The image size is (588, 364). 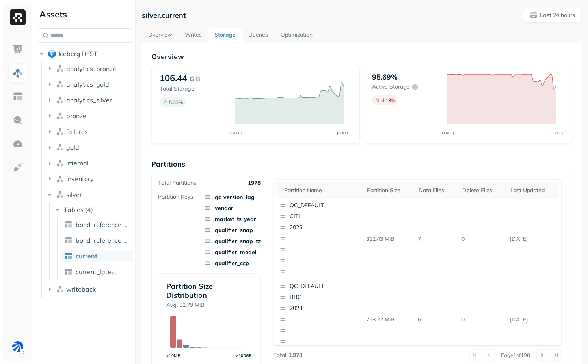 I want to click on p: 312.43 MiB, so click(x=389, y=239).